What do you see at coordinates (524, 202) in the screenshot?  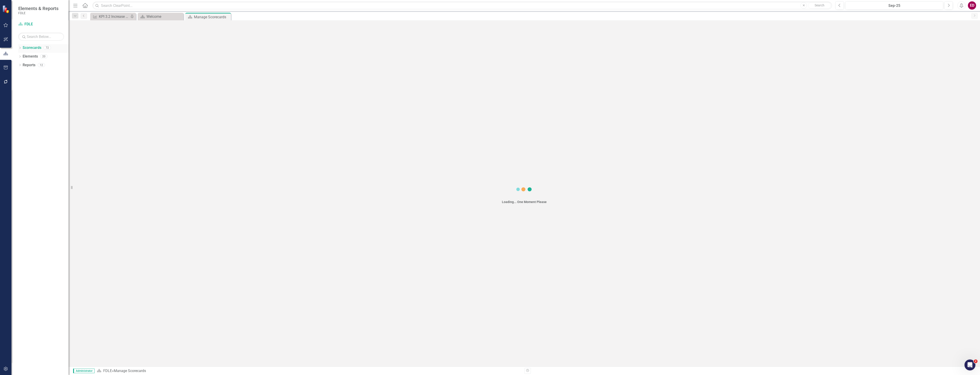 I see `div: Loading... One Moment Please` at bounding box center [524, 202].